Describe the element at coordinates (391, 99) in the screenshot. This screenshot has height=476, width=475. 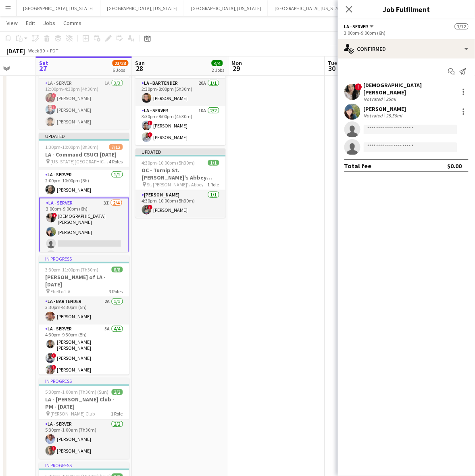
I see `div: 35mi` at that location.